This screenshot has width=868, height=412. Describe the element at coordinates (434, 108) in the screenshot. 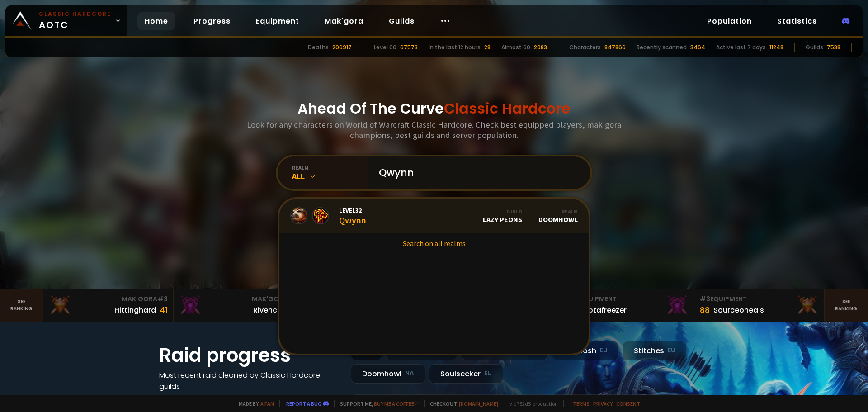

I see `h1: Ahead Of The Curve` at that location.